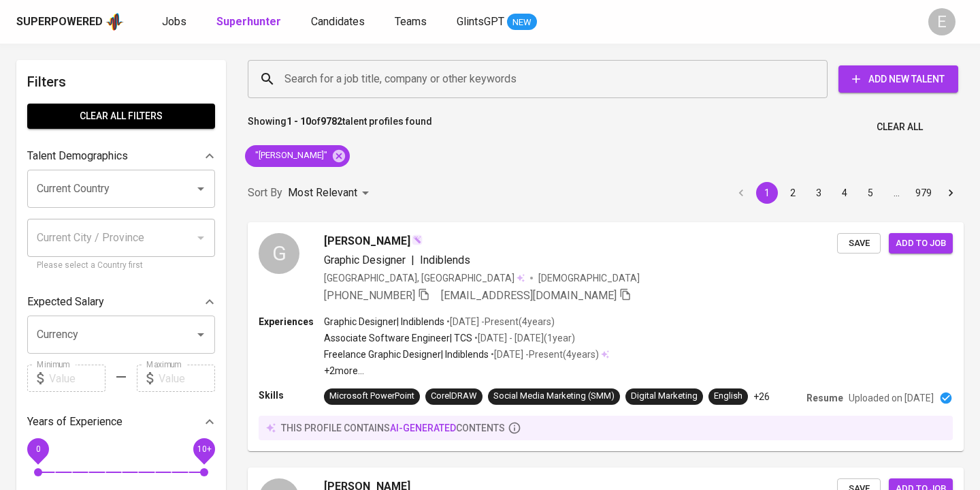 This screenshot has height=490, width=980. I want to click on span: Indiblends, so click(445, 260).